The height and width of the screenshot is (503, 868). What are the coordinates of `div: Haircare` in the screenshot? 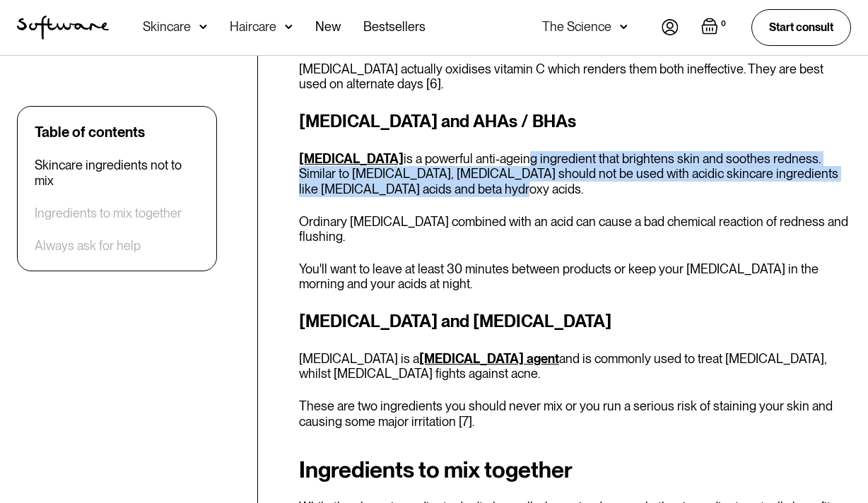 It's located at (253, 27).